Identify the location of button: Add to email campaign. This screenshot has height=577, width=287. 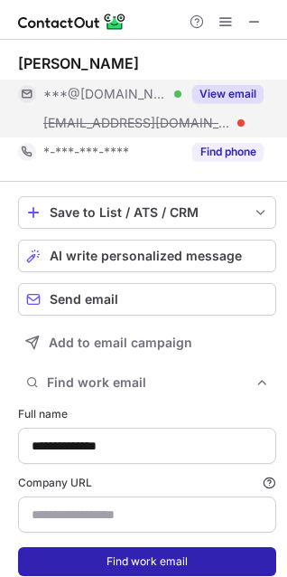
(147, 343).